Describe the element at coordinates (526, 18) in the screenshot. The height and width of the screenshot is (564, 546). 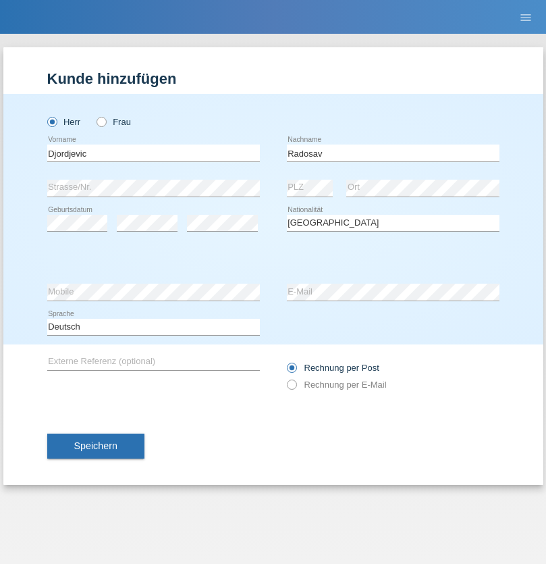
I see `i: menu` at that location.